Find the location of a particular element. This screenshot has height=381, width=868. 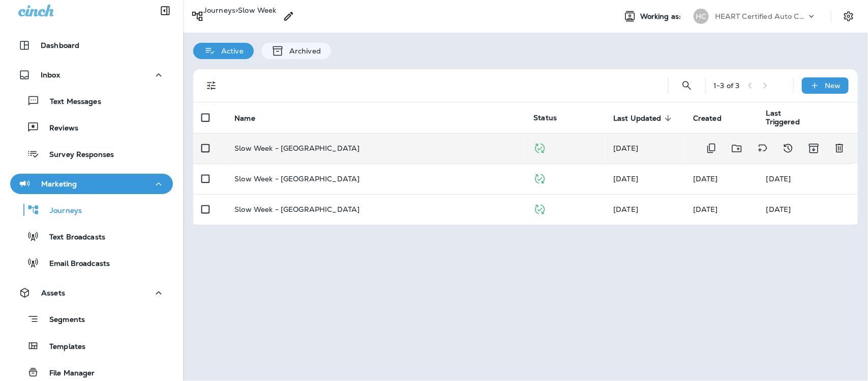

button: Move to folder is located at coordinates (737, 148).